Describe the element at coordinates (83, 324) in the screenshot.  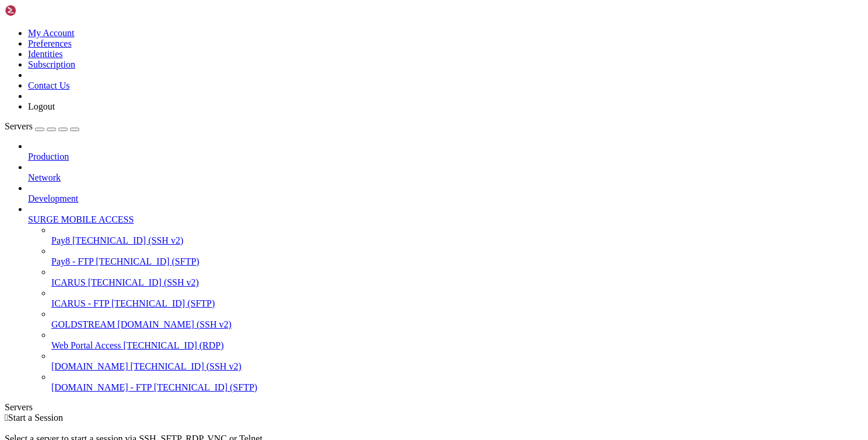
I see `span: GOLDSTREAM` at that location.